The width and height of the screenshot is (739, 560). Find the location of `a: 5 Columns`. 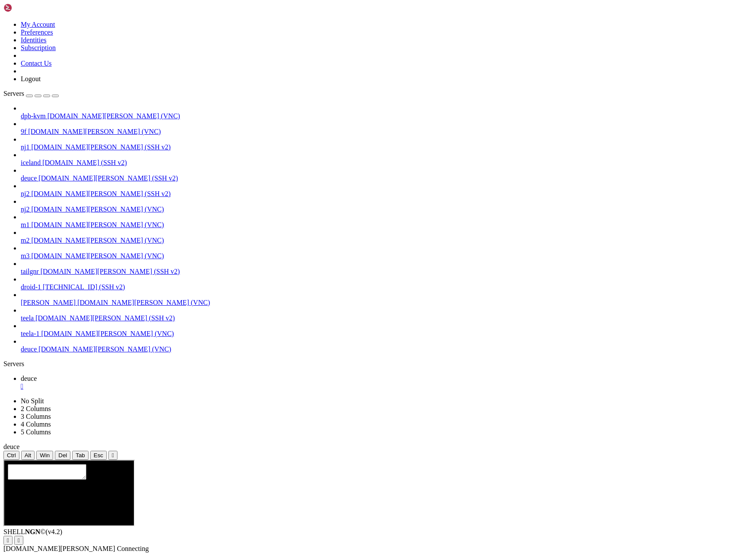

a: 5 Columns is located at coordinates (36, 431).